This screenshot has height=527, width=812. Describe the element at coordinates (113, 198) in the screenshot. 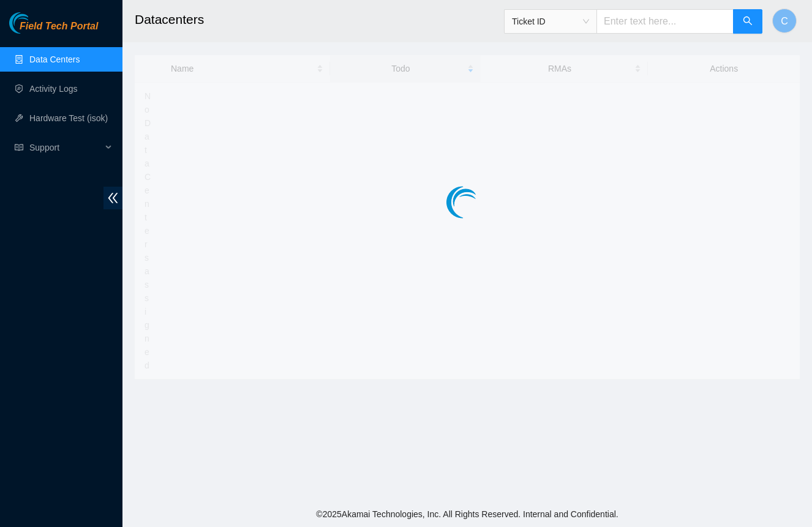

I see `span: double-left` at that location.